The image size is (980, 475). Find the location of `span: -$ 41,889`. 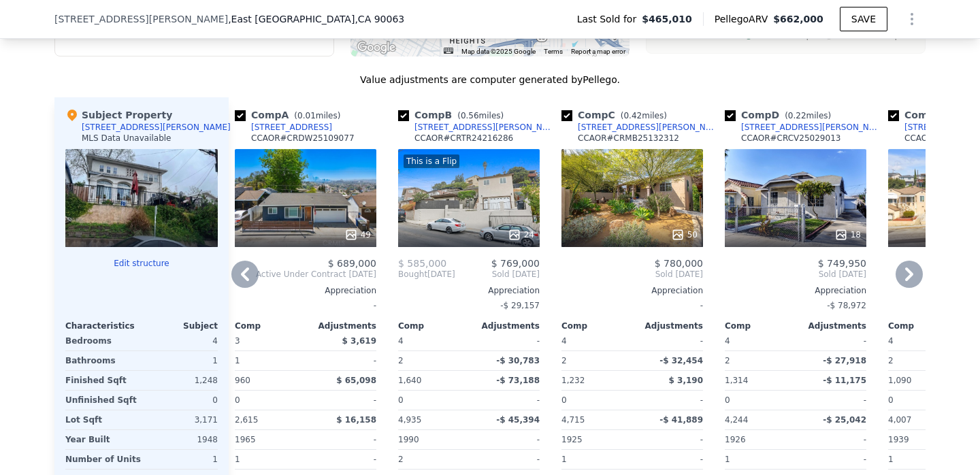

span: -$ 41,889 is located at coordinates (681, 420).